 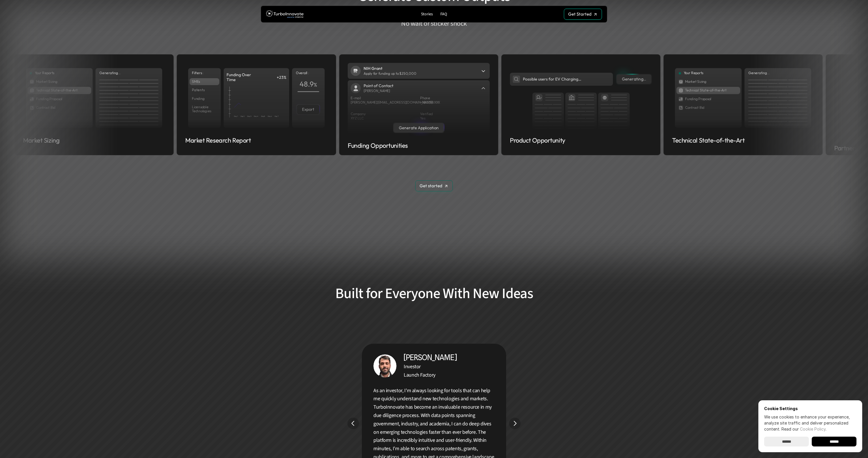 I want to click on a: Get Started, so click(x=583, y=14).